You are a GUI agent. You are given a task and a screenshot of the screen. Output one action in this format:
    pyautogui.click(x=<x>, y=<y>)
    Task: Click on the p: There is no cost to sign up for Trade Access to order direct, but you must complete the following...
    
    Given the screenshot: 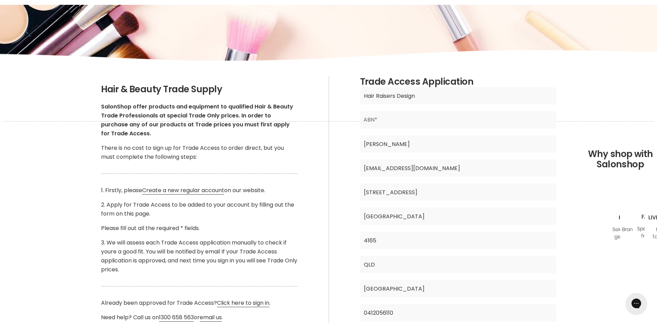 What is the action you would take?
    pyautogui.click(x=199, y=153)
    